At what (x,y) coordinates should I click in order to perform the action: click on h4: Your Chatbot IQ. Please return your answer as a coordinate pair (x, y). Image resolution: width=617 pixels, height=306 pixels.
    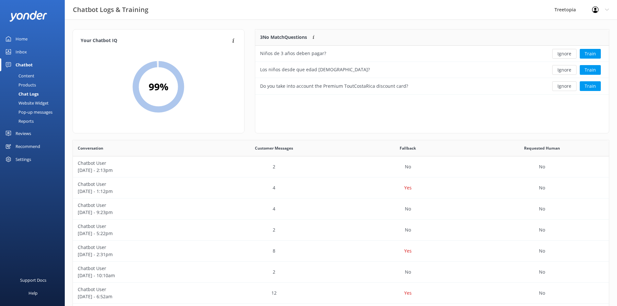
    Looking at the image, I should click on (156, 41).